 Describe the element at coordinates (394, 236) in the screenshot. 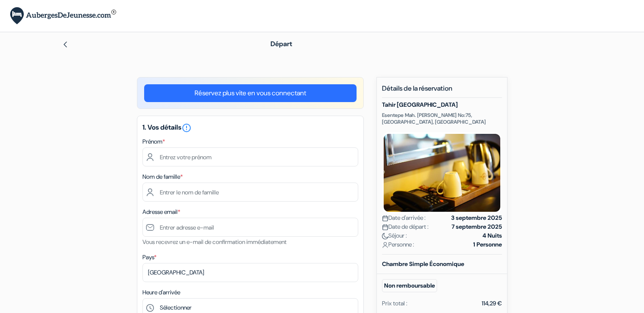

I see `span: Séjour :` at that location.